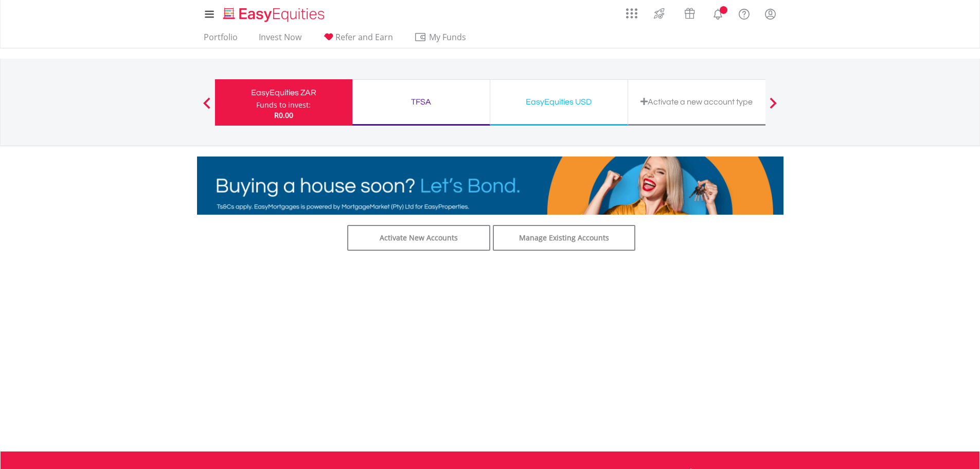 Image resolution: width=980 pixels, height=469 pixels. What do you see at coordinates (770, 14) in the screenshot?
I see `a: My Profile` at bounding box center [770, 14].